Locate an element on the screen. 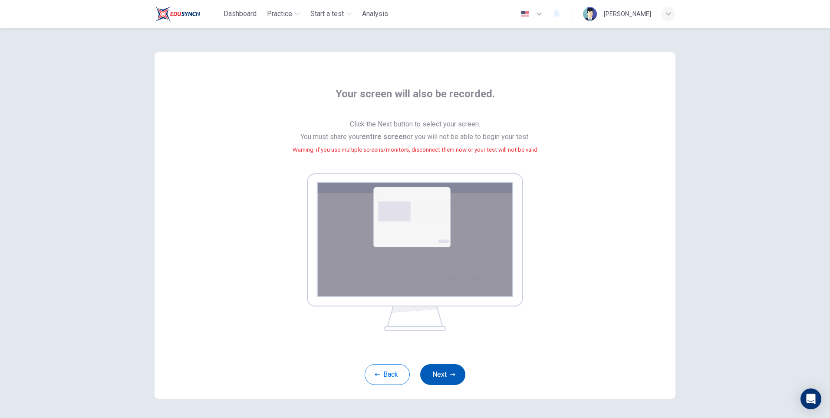  span: Click the Next button to select your screen. You must share your or you will not be able to begin... is located at coordinates (415, 142).